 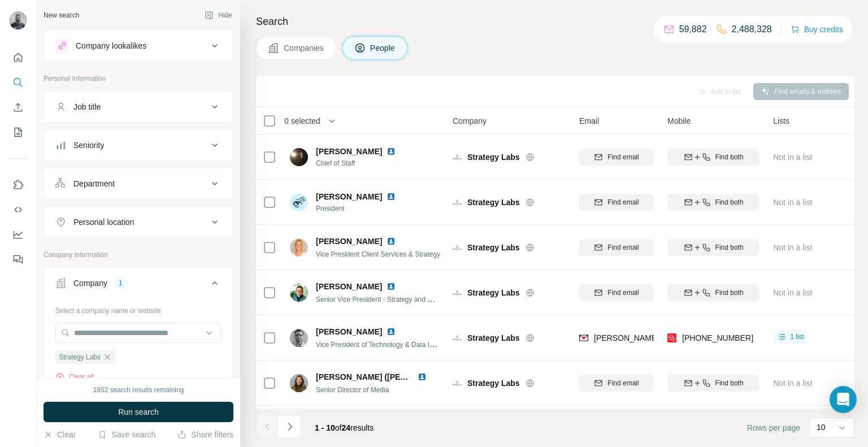 What do you see at coordinates (352, 389) in the screenshot?
I see `span: Senior Director of Media` at bounding box center [352, 389].